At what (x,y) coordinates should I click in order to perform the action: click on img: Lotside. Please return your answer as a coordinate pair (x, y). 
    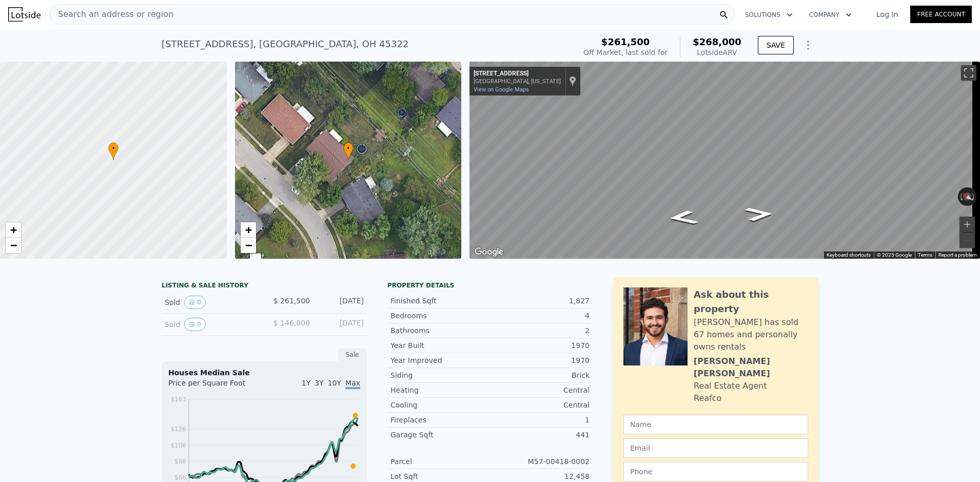
    Looking at the image, I should click on (24, 14).